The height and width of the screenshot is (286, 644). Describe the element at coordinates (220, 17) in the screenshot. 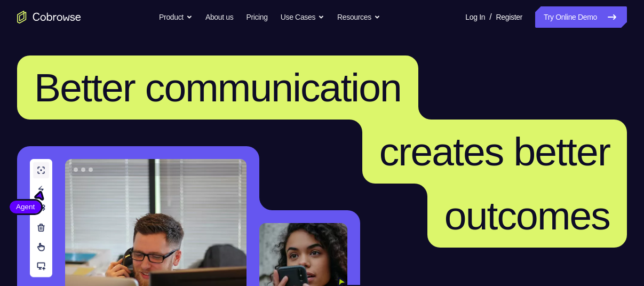

I see `a: About us` at that location.